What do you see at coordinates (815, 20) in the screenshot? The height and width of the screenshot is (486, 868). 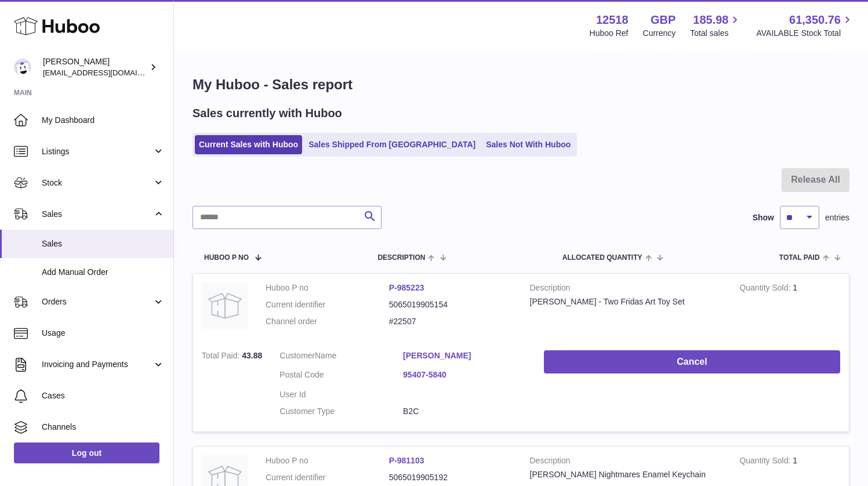 I see `span: 61,350.76` at bounding box center [815, 20].